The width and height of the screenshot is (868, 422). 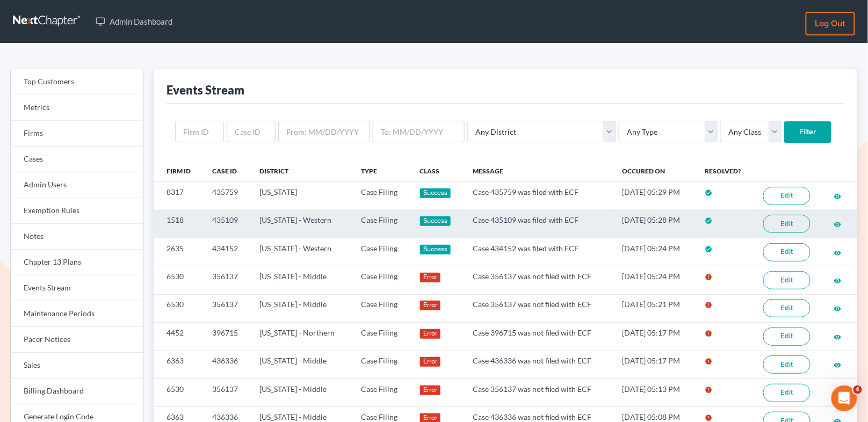 What do you see at coordinates (77, 340) in the screenshot?
I see `a: Pacer Notices` at bounding box center [77, 340].